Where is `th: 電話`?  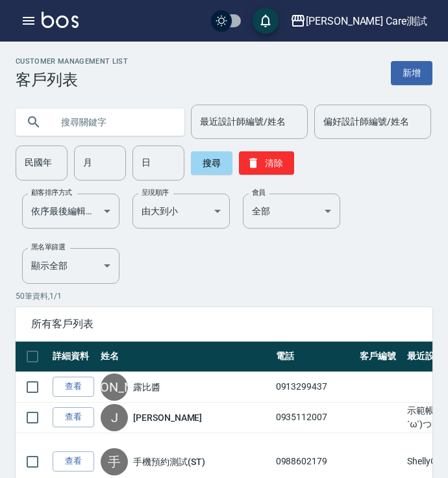 th: 電話 is located at coordinates (314, 356).